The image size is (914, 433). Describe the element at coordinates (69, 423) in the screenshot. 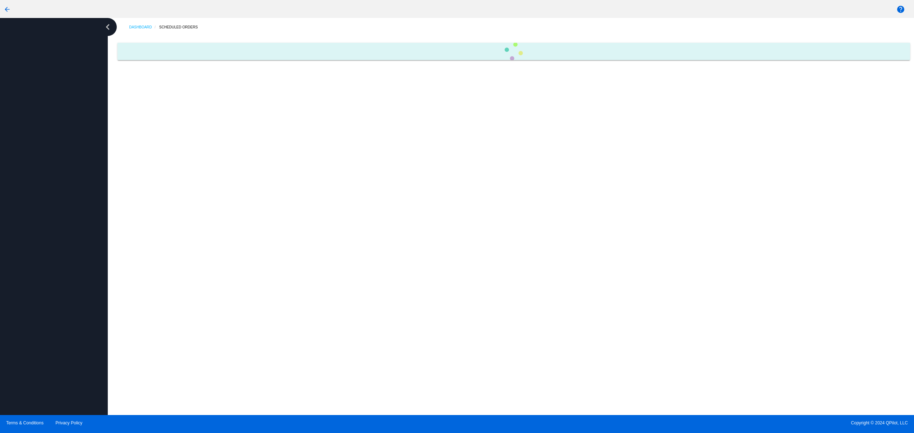

I see `a: Privacy Policy` at that location.